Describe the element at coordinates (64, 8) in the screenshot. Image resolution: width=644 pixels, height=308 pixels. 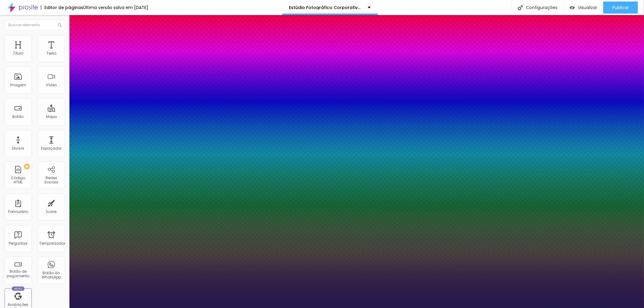
I see `font: Editor de páginas` at that location.